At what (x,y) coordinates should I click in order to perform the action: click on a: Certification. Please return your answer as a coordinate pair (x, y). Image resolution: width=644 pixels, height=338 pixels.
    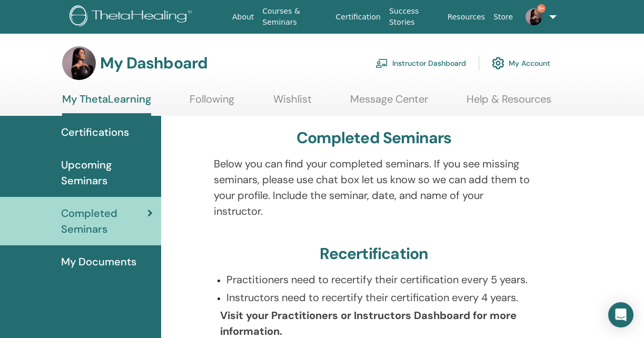
    Looking at the image, I should click on (359, 17).